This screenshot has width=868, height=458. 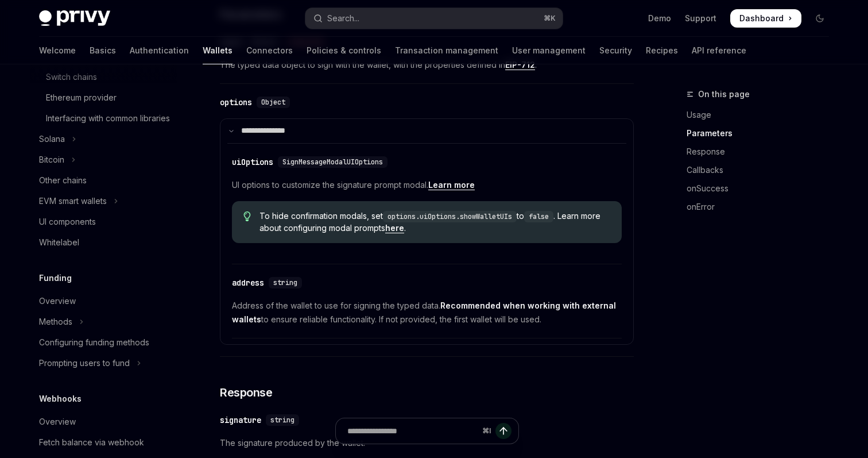 I want to click on svg: Tip, so click(x=247, y=216).